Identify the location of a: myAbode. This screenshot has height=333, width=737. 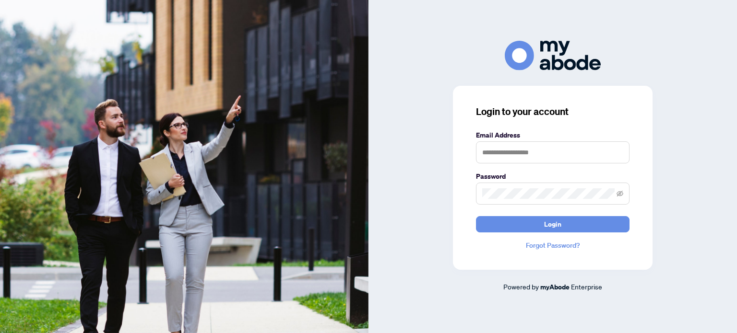
(554, 287).